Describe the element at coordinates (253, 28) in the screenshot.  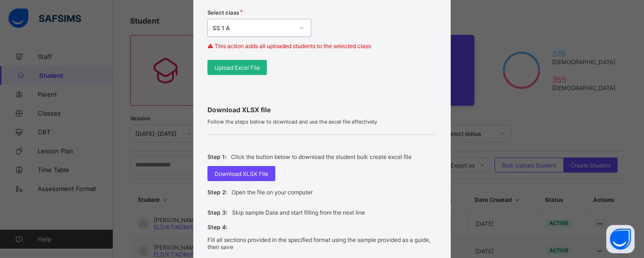
I see `div: SS 1 A` at that location.